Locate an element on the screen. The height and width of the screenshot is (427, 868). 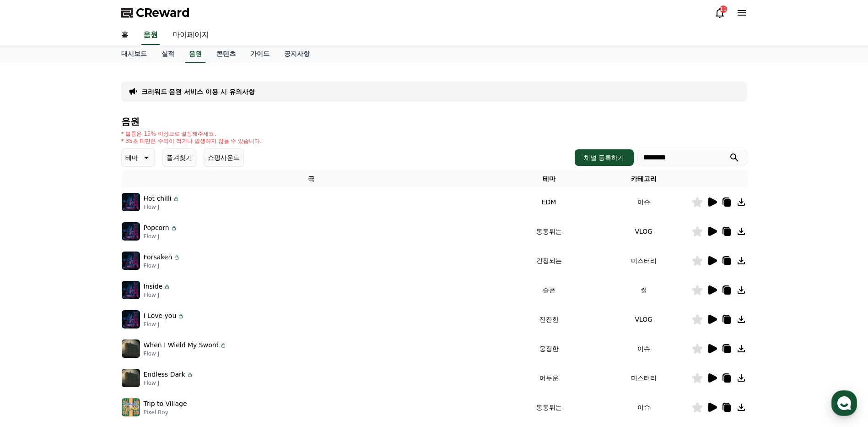
p: Pixel Boy is located at coordinates (165, 412).